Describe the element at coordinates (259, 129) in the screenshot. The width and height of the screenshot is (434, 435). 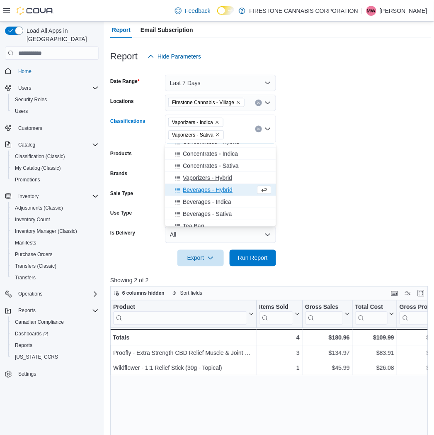
I see `button: Clear input` at that location.